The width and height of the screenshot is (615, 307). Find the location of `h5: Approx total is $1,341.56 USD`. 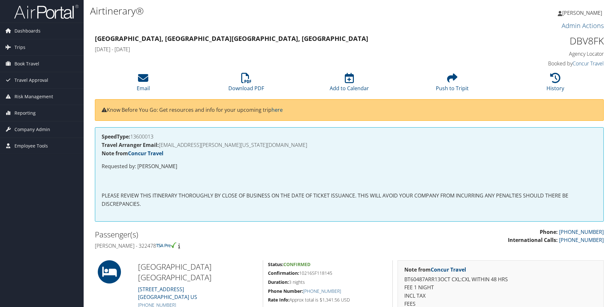

h5: Approx total is $1,341.56 USD is located at coordinates (328, 300).